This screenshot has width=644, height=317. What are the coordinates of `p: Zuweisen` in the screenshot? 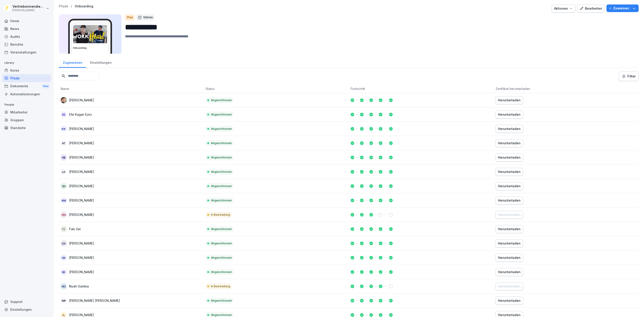 It's located at (621, 8).